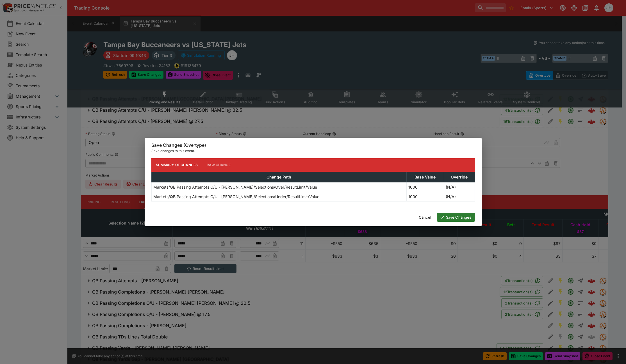 This screenshot has height=364, width=626. What do you see at coordinates (219, 165) in the screenshot?
I see `button: Raw Change` at bounding box center [219, 165].